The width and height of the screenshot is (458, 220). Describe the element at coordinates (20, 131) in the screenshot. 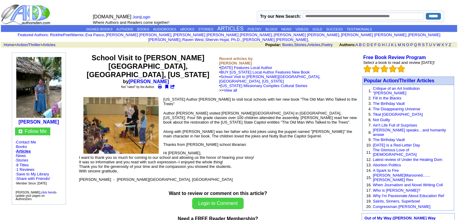

I see `img: gc.jpg` at that location.